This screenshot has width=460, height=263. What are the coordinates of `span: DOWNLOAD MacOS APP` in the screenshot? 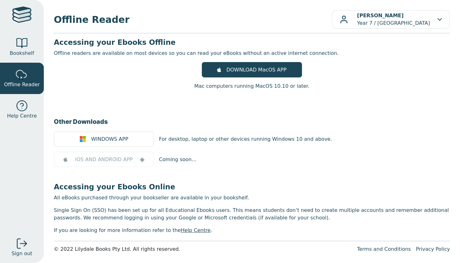 It's located at (256, 70).